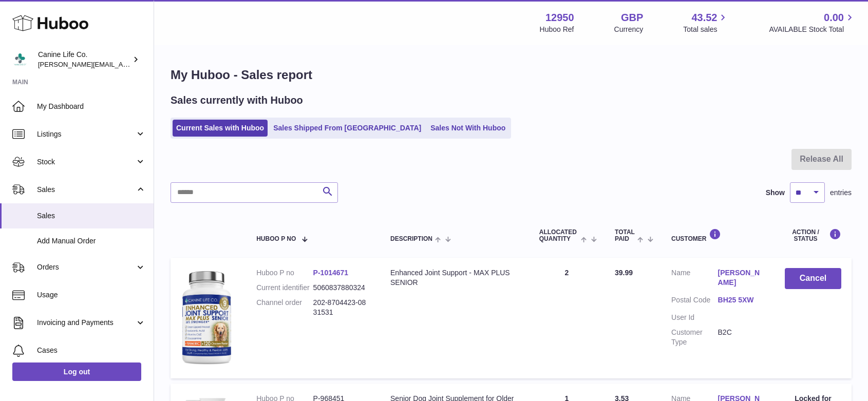  Describe the element at coordinates (560, 18) in the screenshot. I see `strong: 12950` at that location.